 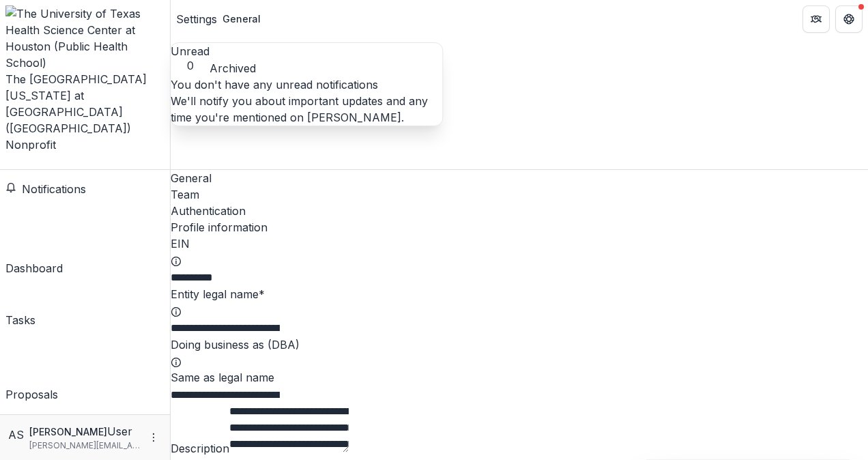 I want to click on label: EIN, so click(x=180, y=244).